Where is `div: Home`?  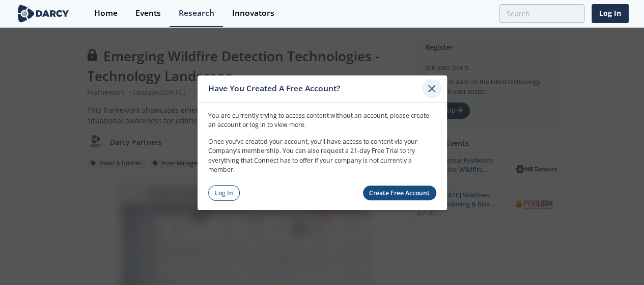 div: Home is located at coordinates (106, 13).